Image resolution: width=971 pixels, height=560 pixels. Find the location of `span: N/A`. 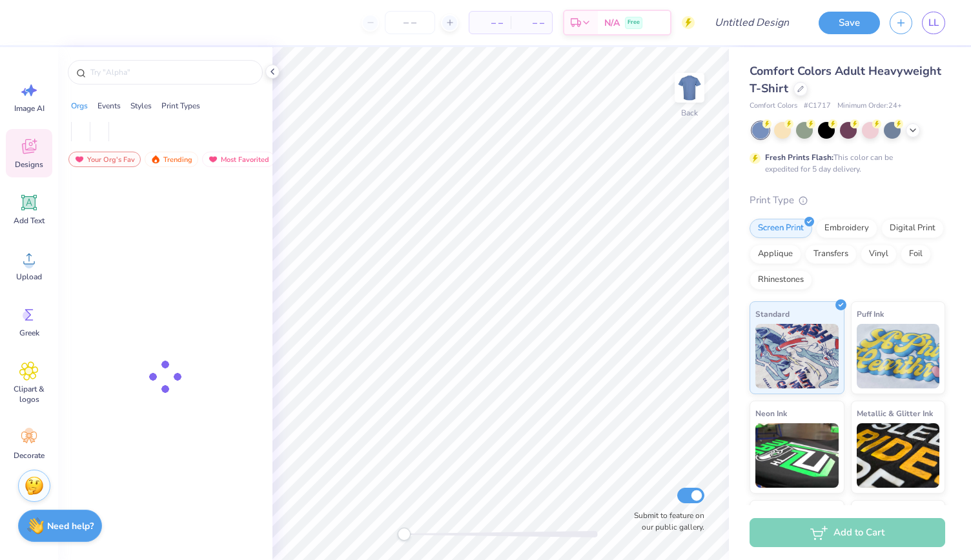

span: N/A is located at coordinates (612, 23).